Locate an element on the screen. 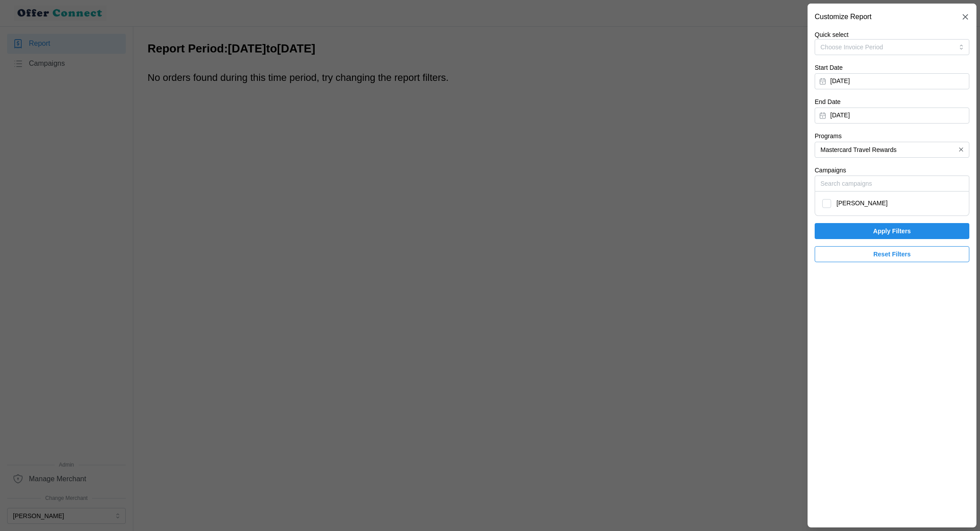 This screenshot has width=980, height=531. label: Start Date is located at coordinates (829, 68).